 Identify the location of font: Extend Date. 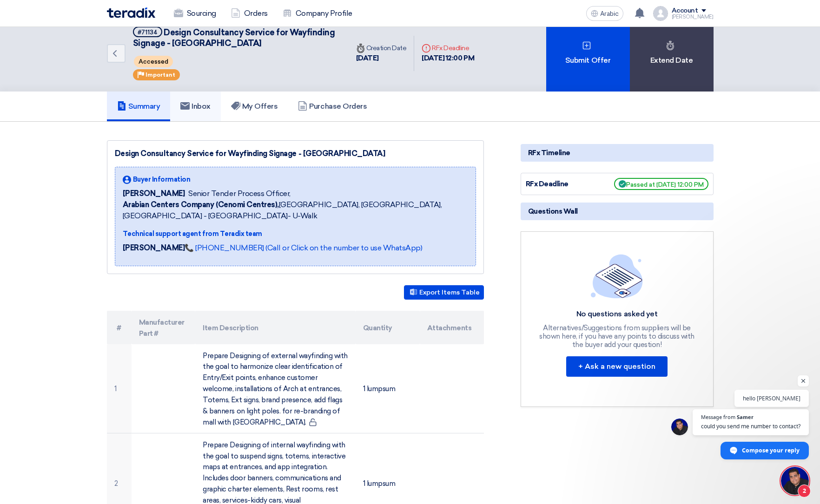
(672, 60).